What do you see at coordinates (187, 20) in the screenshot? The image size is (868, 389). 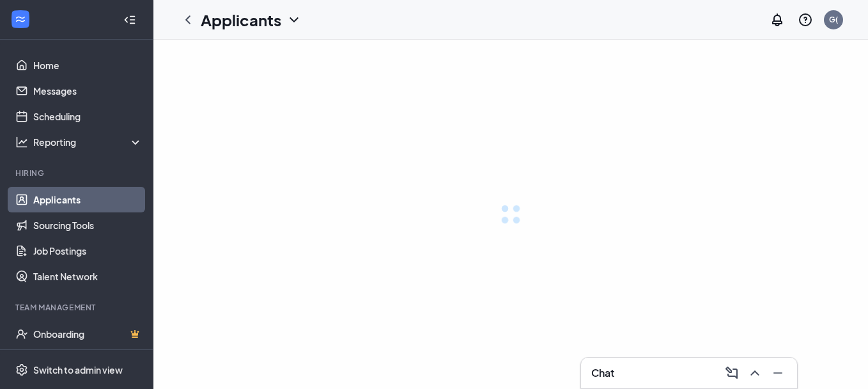 I see `a: ChevronLeft` at bounding box center [187, 20].